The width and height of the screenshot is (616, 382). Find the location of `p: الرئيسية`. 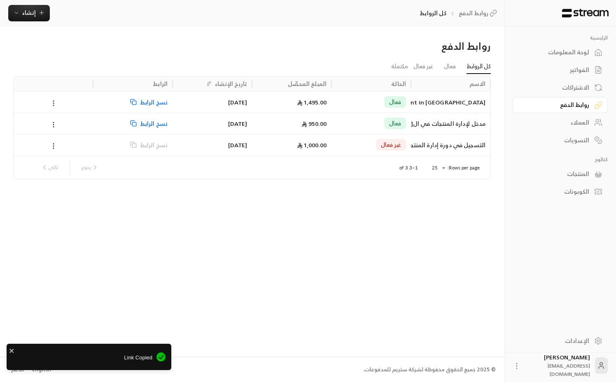

p: الرئيسية is located at coordinates (560, 38).